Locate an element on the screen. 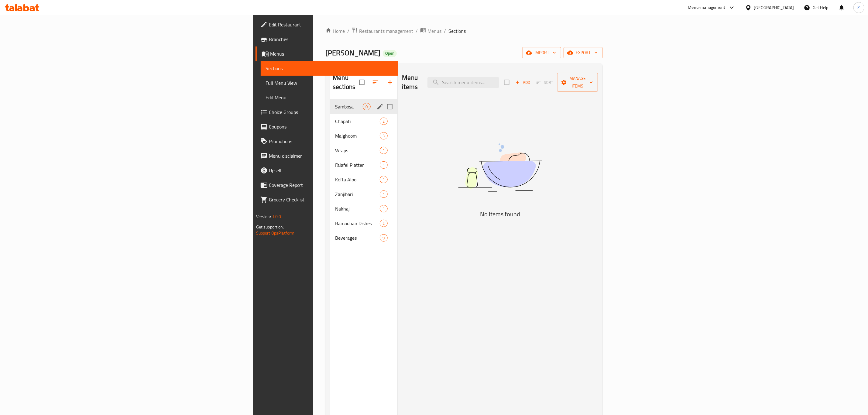 The width and height of the screenshot is (868, 415). div: Ramadhan Dishes2 is located at coordinates (363, 223).